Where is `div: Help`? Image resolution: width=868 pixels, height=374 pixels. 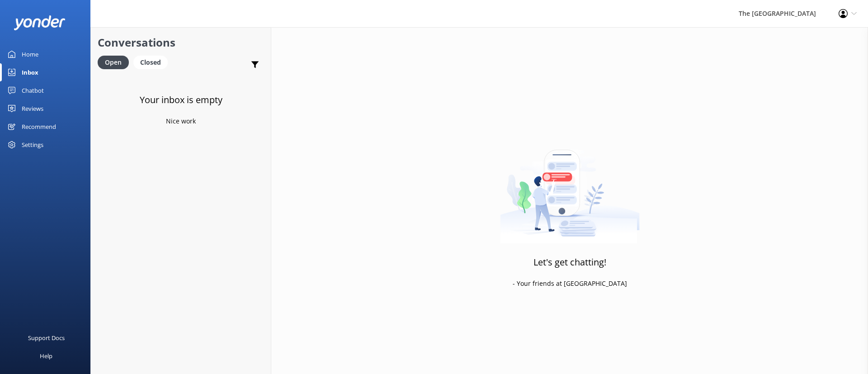 div: Help is located at coordinates (46, 355).